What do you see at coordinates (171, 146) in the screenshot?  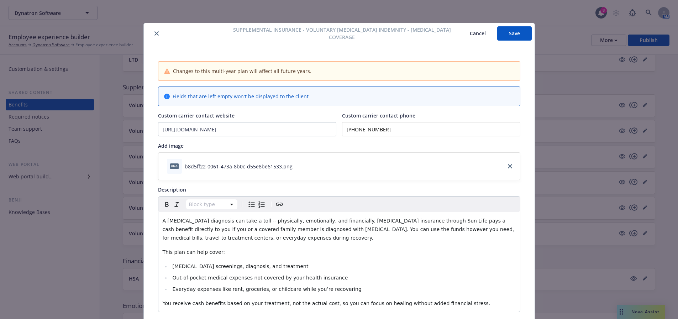 I see `span: Add image` at bounding box center [171, 146].